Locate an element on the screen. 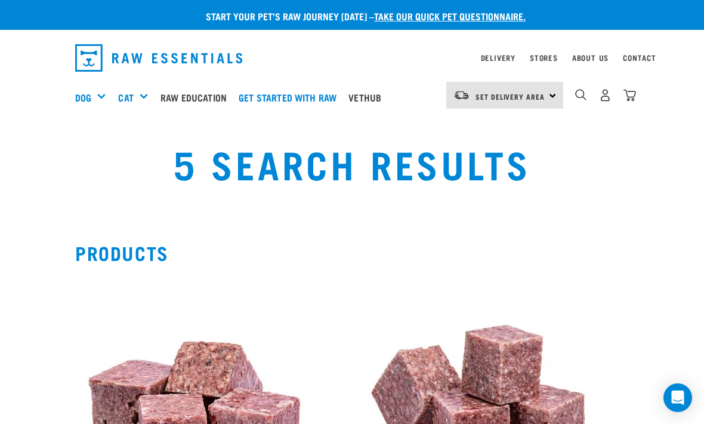 This screenshot has width=704, height=424. span: Set Delivery Area is located at coordinates (510, 96).